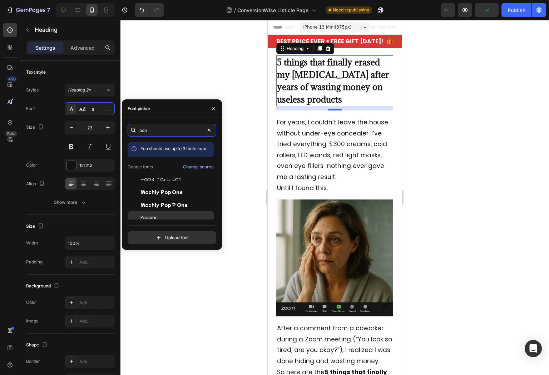  I want to click on input: Search font, so click(172, 130).